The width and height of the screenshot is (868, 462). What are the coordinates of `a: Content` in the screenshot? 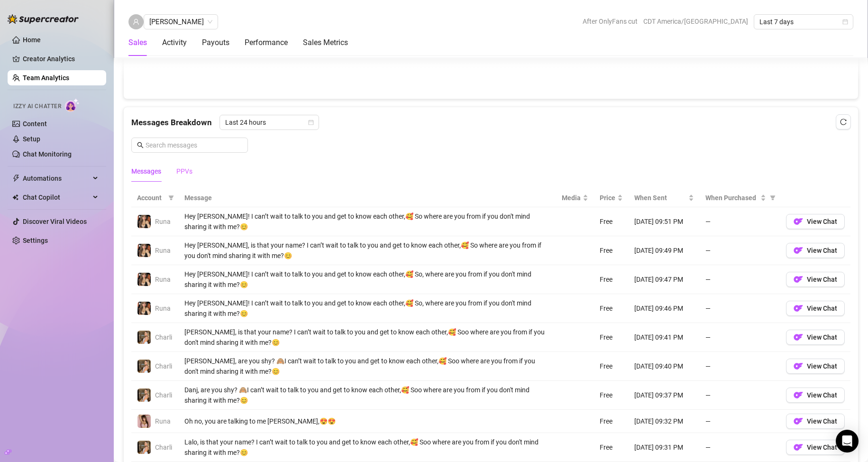 It's located at (35, 124).